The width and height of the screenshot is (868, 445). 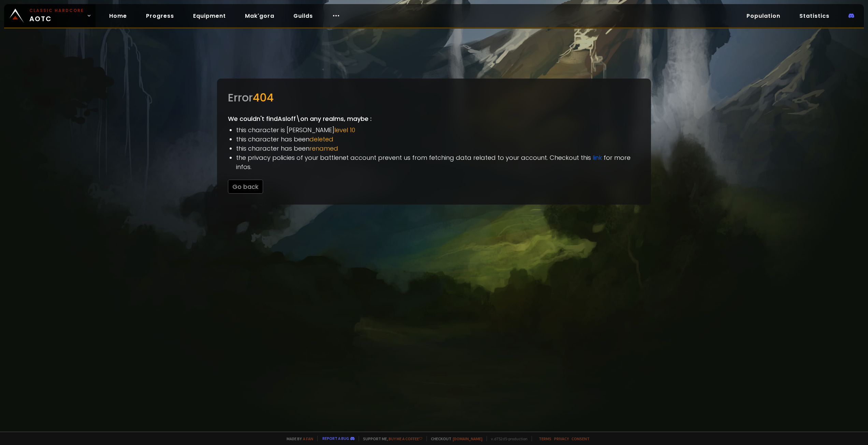 What do you see at coordinates (545, 438) in the screenshot?
I see `a: Terms` at bounding box center [545, 438].